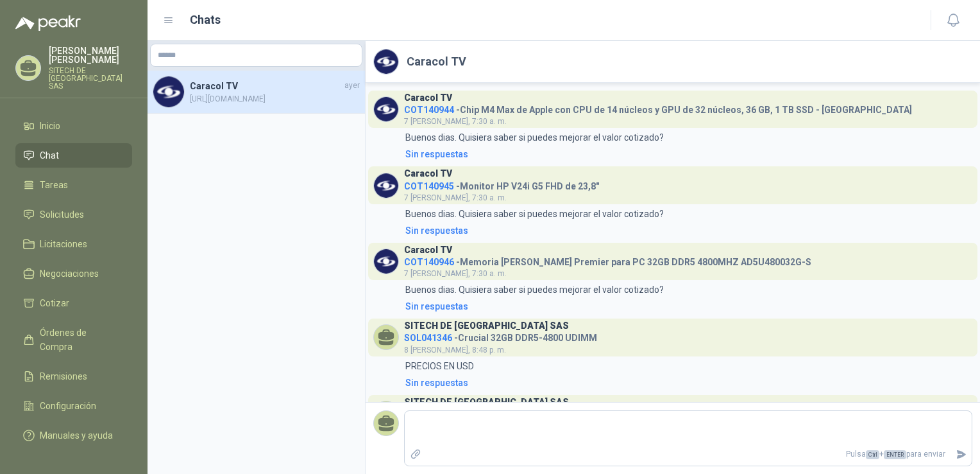  I want to click on a: Remisiones, so click(74, 376).